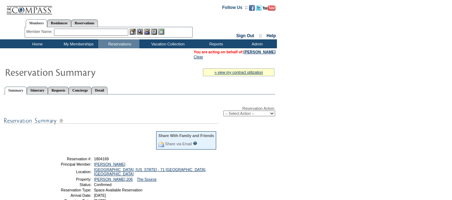 The width and height of the screenshot is (452, 200). Describe the element at coordinates (133, 31) in the screenshot. I see `img: b_edit.gif` at that location.